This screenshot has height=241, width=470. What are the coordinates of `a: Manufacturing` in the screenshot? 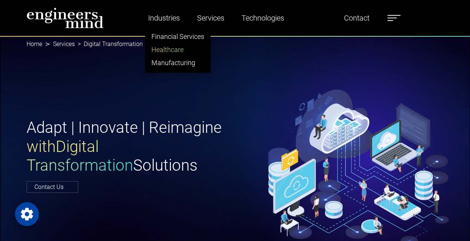 It's located at (177, 62).